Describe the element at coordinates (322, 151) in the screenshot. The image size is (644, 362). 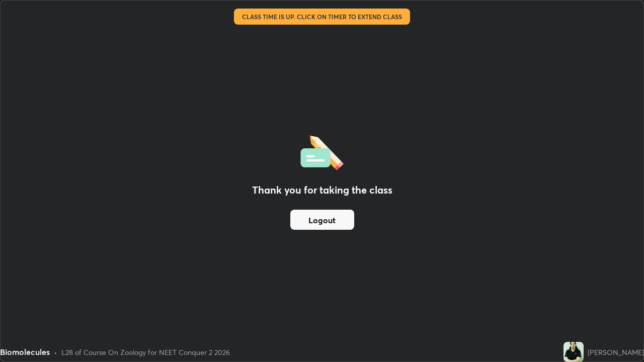
I see `img: offlineFeedback.1438e8b3.svg` at that location.